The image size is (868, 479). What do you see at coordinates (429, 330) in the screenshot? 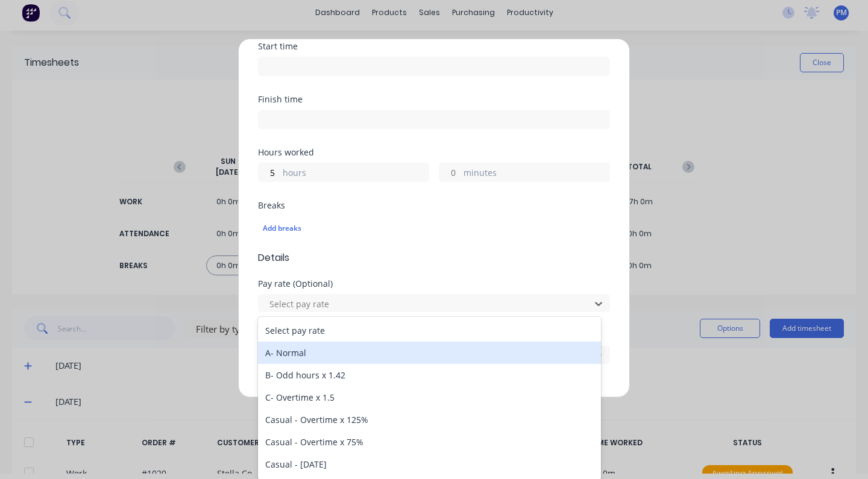
I see `div: Select pay rate` at bounding box center [429, 330].